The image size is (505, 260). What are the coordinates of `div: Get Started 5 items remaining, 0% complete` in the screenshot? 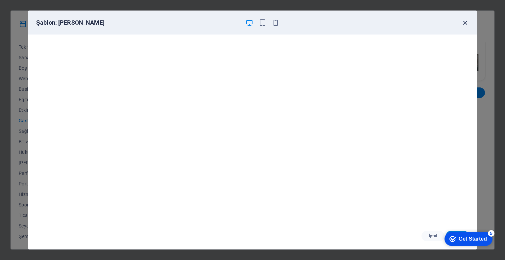 It's located at (29, 10).